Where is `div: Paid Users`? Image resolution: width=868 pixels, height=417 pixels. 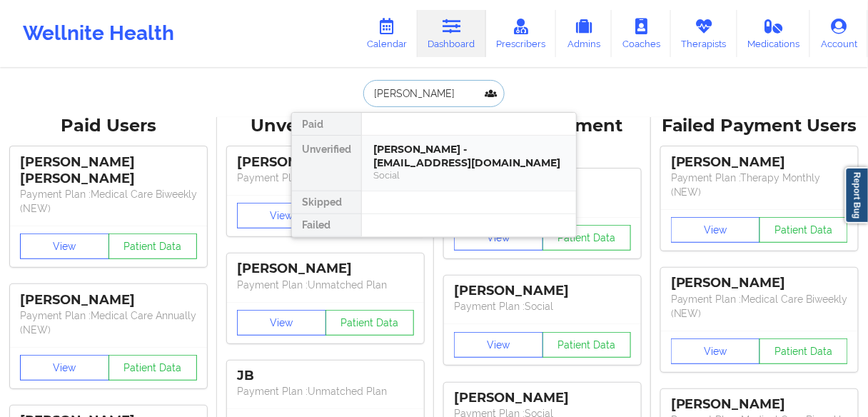
div: Paid Users is located at coordinates (108, 126).